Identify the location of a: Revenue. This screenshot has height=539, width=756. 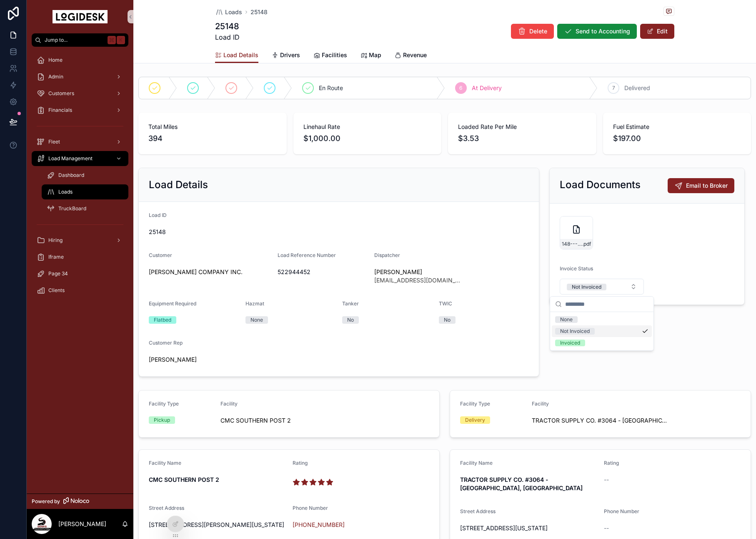
(411, 56).